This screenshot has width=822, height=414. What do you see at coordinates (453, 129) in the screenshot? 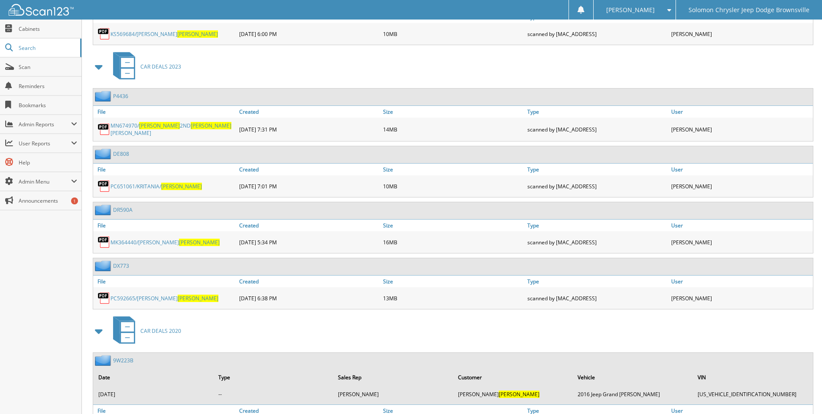
I see `div: 14MB` at bounding box center [453, 129].